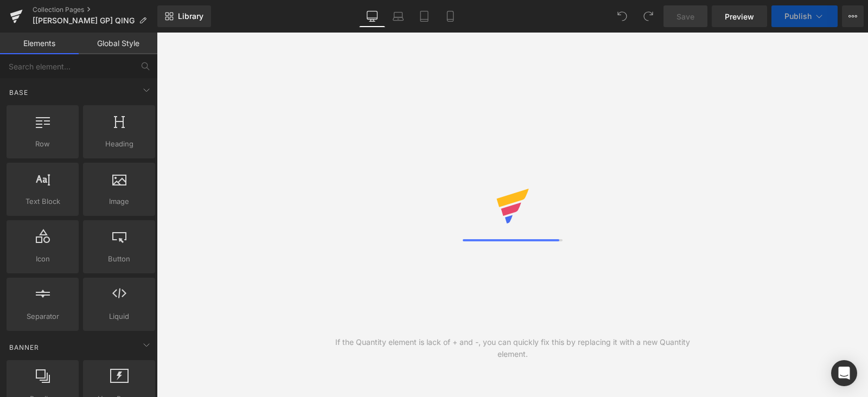  I want to click on span: Banner, so click(24, 347).